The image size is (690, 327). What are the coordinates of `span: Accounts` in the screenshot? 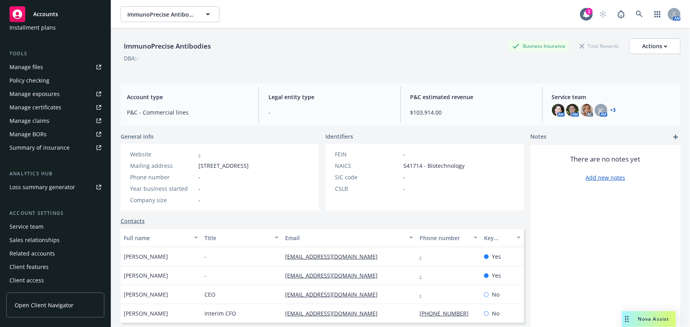 It's located at (45, 14).